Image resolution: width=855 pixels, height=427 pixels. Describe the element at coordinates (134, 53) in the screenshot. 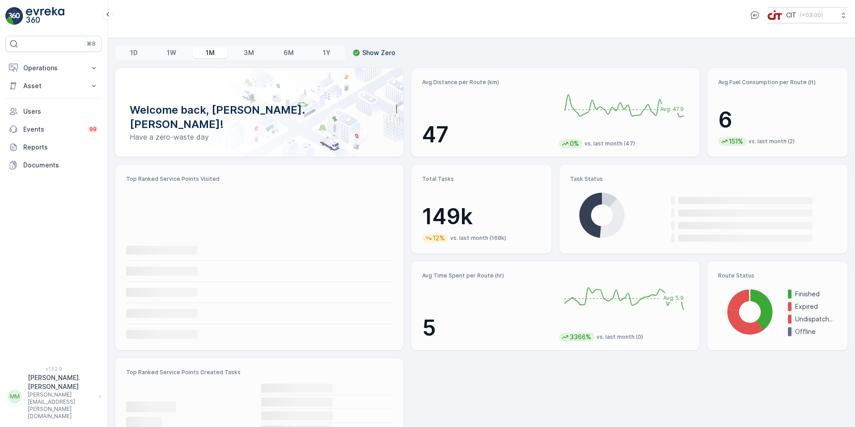

I see `p: 1D` at that location.